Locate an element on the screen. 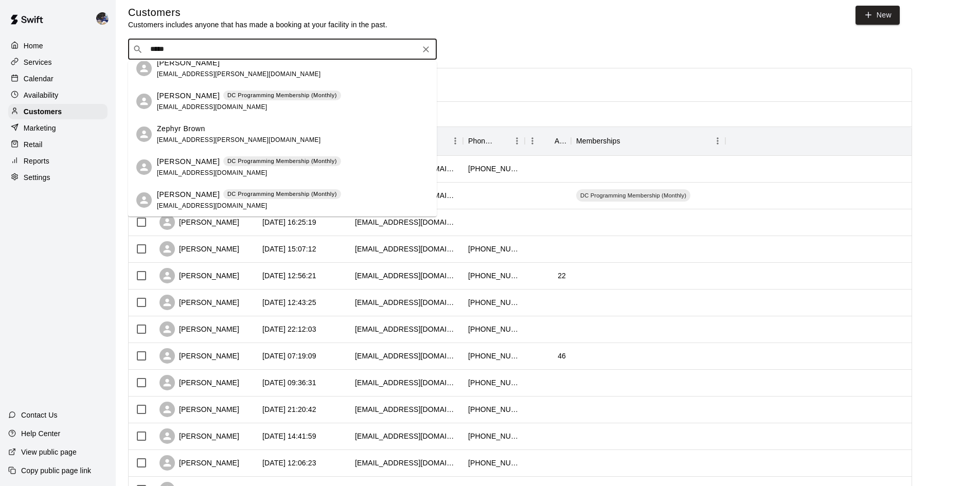  div: Reports is located at coordinates (58, 161).